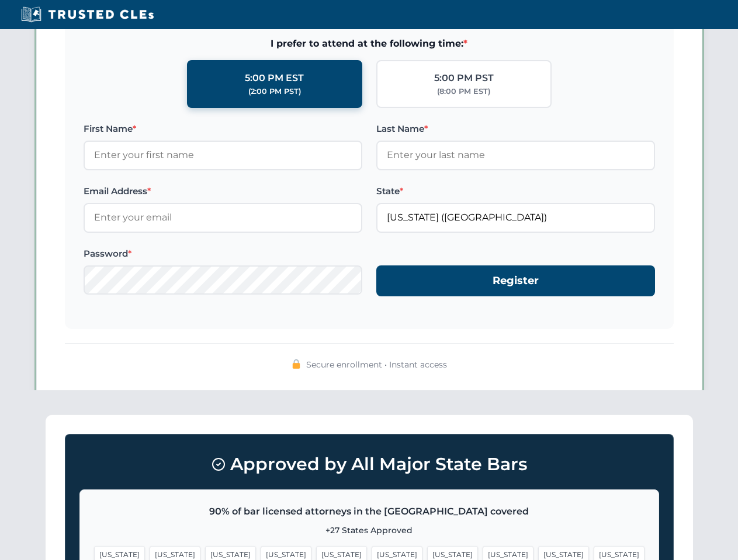 The image size is (738, 560). Describe the element at coordinates (222, 218) in the screenshot. I see `input: Enter your email` at that location.